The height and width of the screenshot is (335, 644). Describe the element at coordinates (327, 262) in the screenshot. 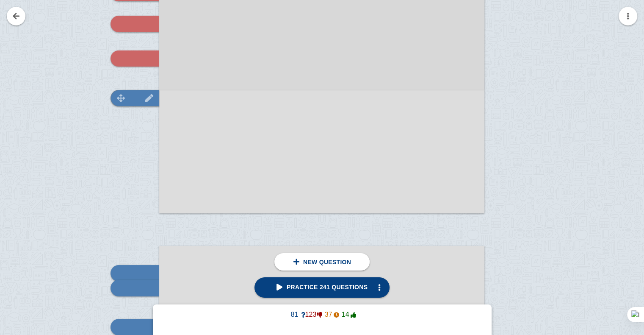

I see `span: New question` at that location.